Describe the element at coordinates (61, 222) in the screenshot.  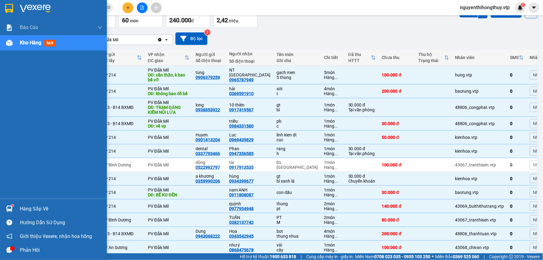
I see `div: Hướng dẫn sử dụng` at that location.